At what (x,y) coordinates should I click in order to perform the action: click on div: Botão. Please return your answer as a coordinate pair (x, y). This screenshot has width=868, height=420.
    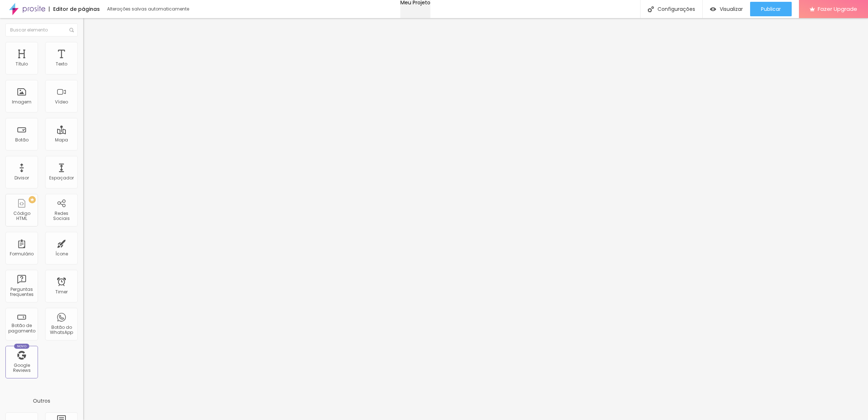
    Looking at the image, I should click on (21, 140).